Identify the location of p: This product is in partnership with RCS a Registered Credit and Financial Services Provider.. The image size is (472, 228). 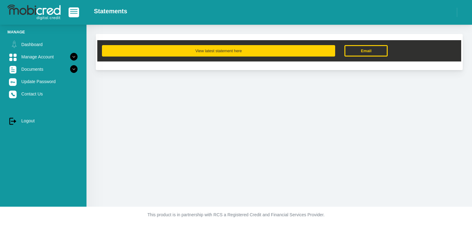
(236, 215).